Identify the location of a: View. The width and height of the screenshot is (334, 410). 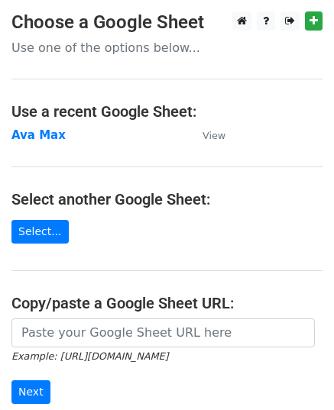
(206, 135).